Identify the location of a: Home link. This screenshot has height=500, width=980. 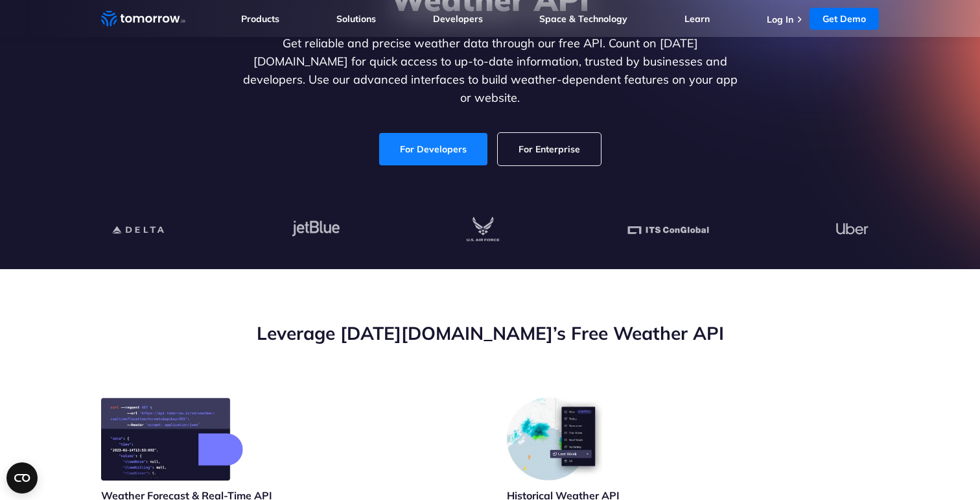
(143, 19).